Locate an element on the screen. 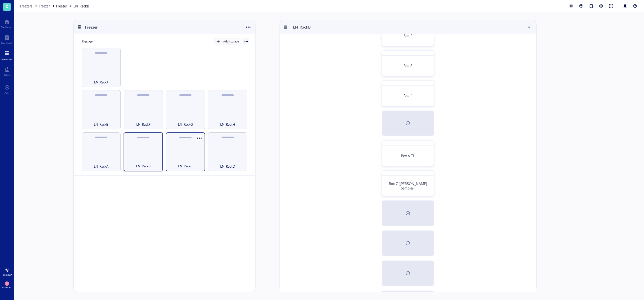  span: LN_RackG is located at coordinates (186, 125).